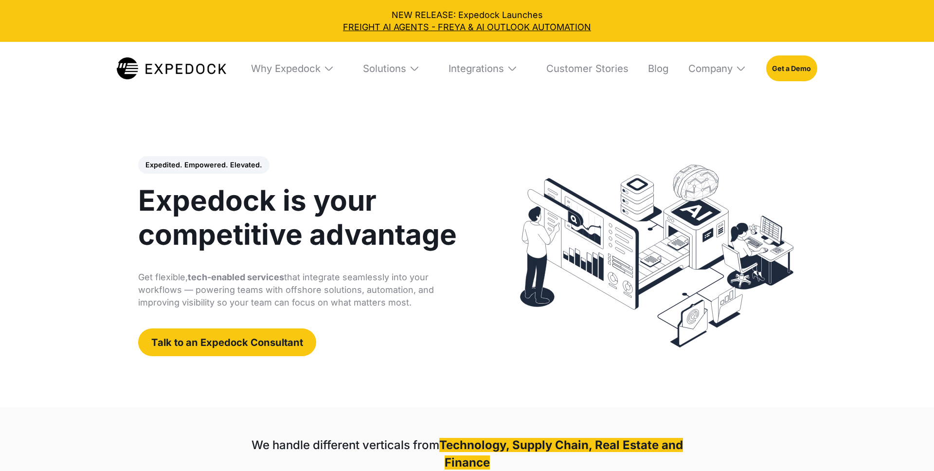 Image resolution: width=934 pixels, height=471 pixels. I want to click on strong: Technology, Supply Chain, Real Estate and Finance, so click(561, 453).